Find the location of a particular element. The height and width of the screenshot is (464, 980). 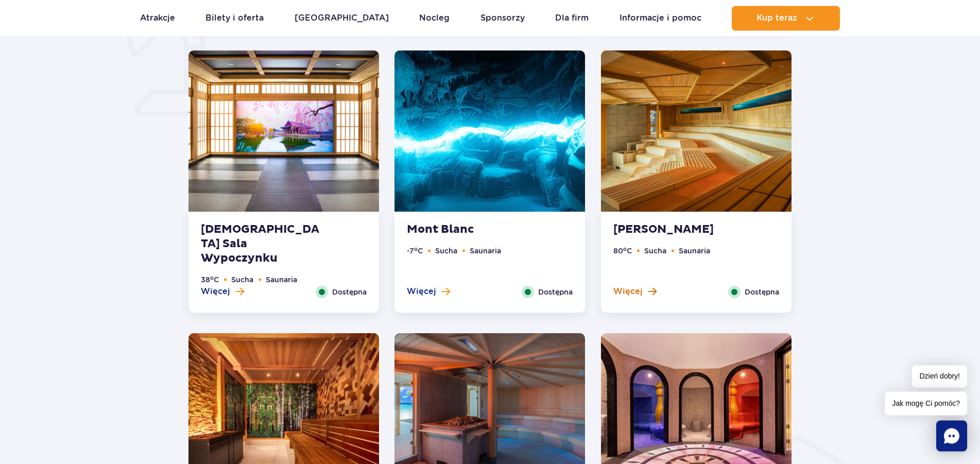

img: Koreańska sala wypoczynku is located at coordinates (284, 131).